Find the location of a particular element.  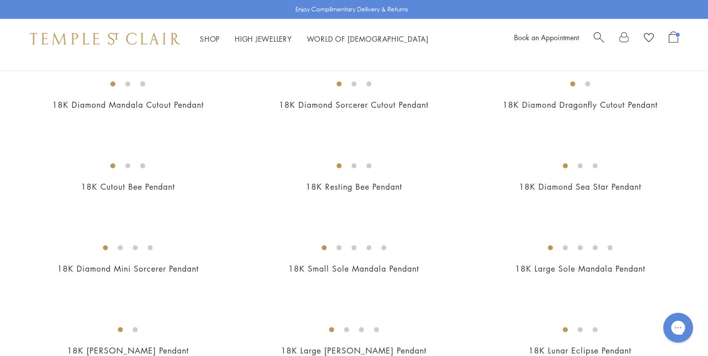

a: 18K Cutout Bee Pendant is located at coordinates (128, 187).